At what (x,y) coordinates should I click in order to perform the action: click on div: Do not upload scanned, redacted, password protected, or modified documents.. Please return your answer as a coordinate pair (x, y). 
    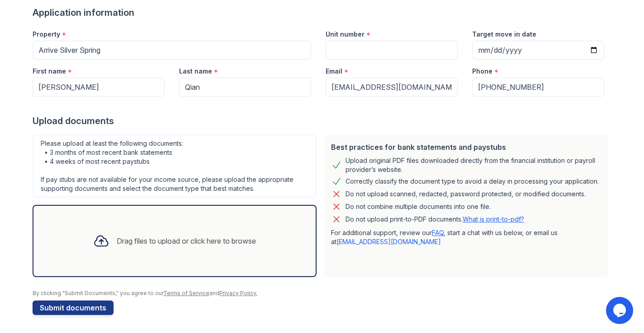
    Looking at the image, I should click on (466, 195).